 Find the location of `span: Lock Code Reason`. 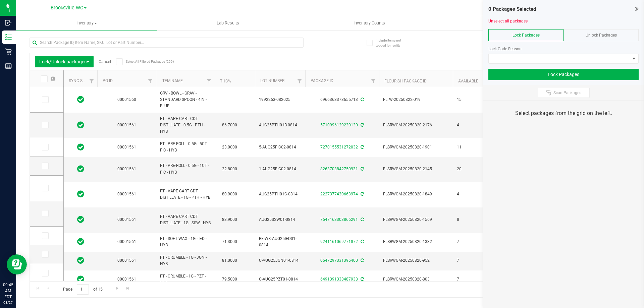

span: Lock Code Reason is located at coordinates (505, 49).